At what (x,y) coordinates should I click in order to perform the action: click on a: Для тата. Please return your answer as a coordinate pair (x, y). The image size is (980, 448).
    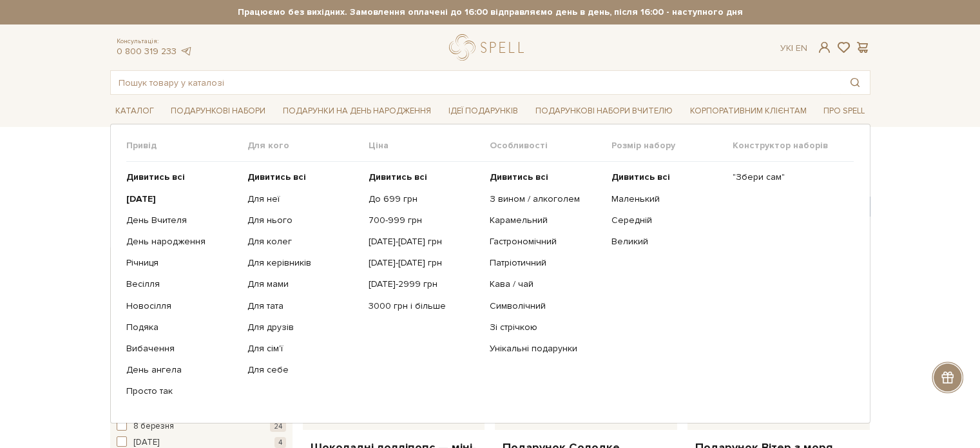
    Looking at the image, I should click on (303, 306).